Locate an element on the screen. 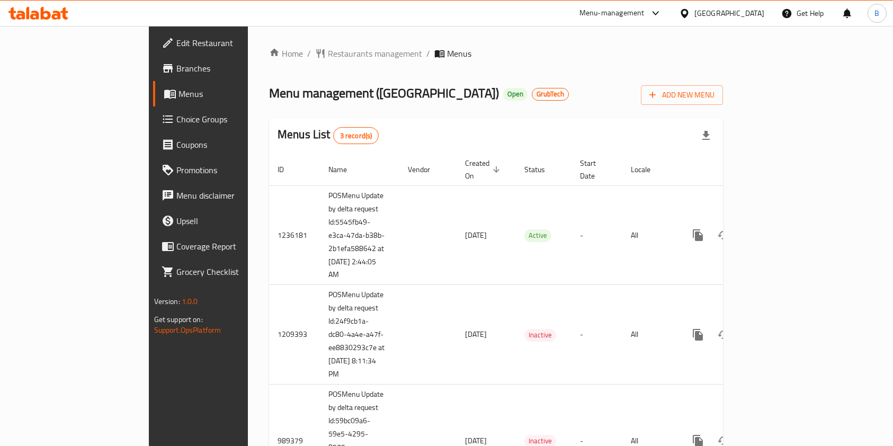  span: Start Date is located at coordinates (595, 169).